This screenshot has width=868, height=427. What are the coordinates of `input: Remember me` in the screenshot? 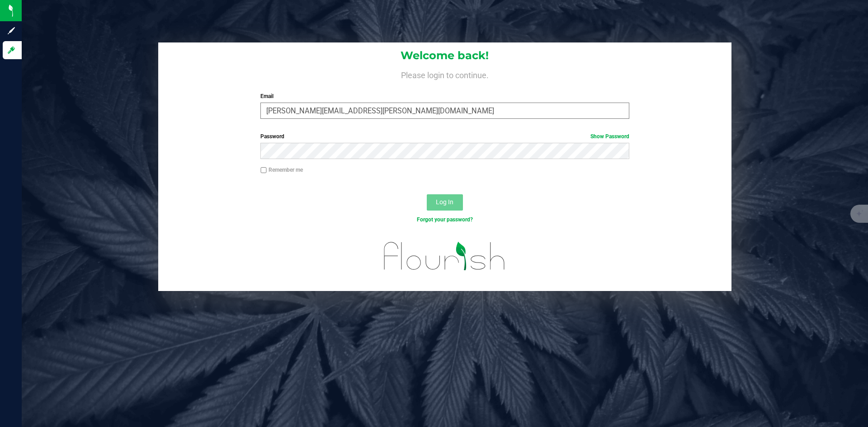 It's located at (264, 170).